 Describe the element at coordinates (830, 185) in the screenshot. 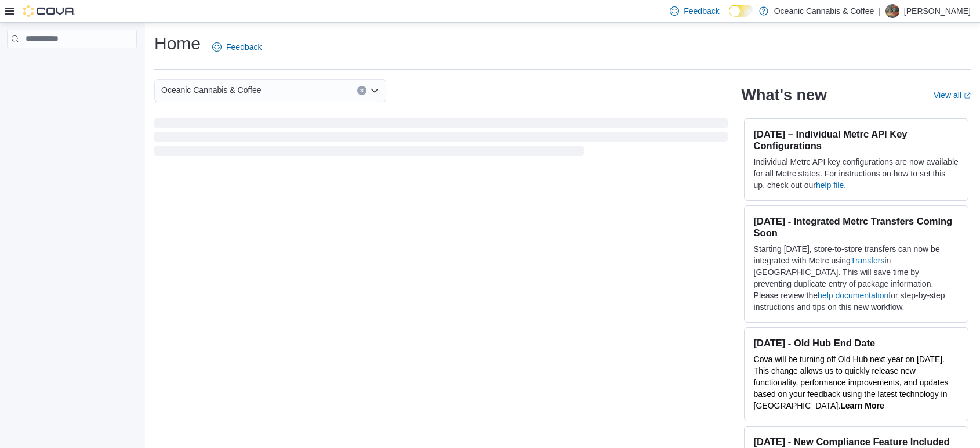

I see `a: help file` at that location.